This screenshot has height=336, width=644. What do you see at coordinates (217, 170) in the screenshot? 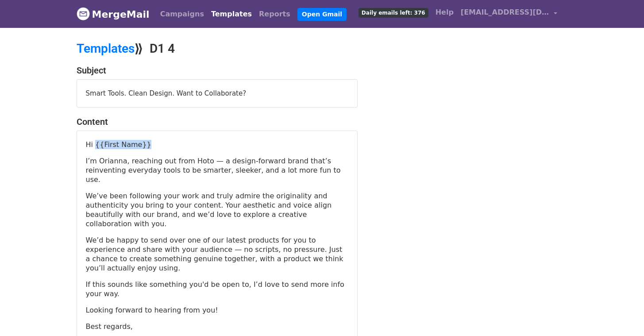
I see `p: I’m Orianna, reaching out from Hoto — a design-forward brand that’s reinventing everyday tools to...` at bounding box center [217, 170].